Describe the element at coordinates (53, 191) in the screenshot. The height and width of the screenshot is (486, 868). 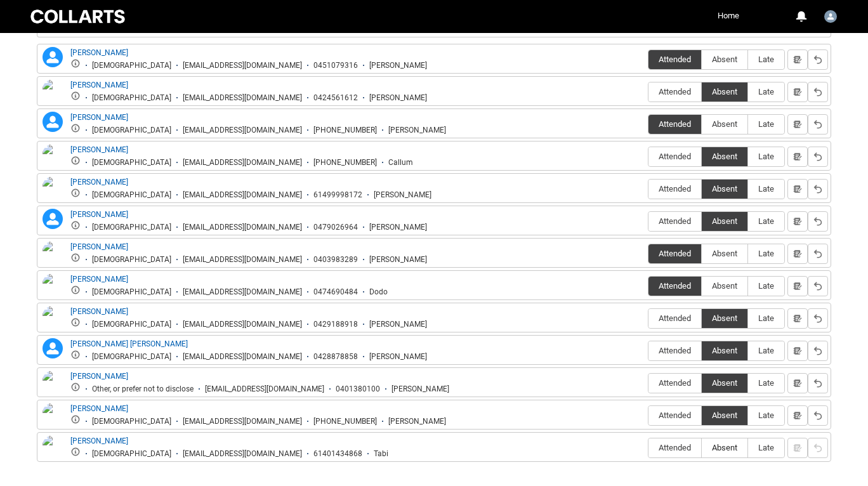
I see `img: Claire Birnie` at that location.